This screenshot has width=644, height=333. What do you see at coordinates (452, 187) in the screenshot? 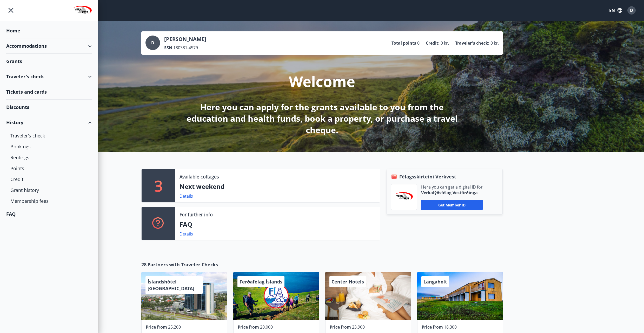
I see `p: Here you can get a digital ID for` at bounding box center [452, 187].